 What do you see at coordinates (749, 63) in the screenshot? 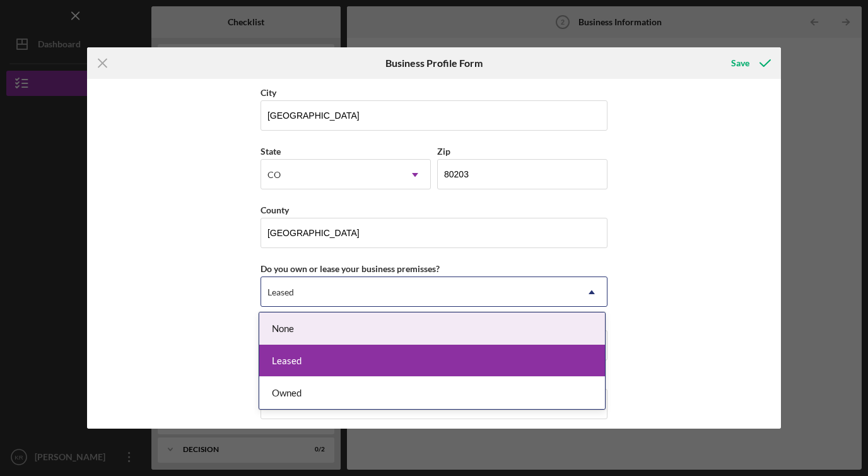
I see `button: Save` at bounding box center [749, 63].